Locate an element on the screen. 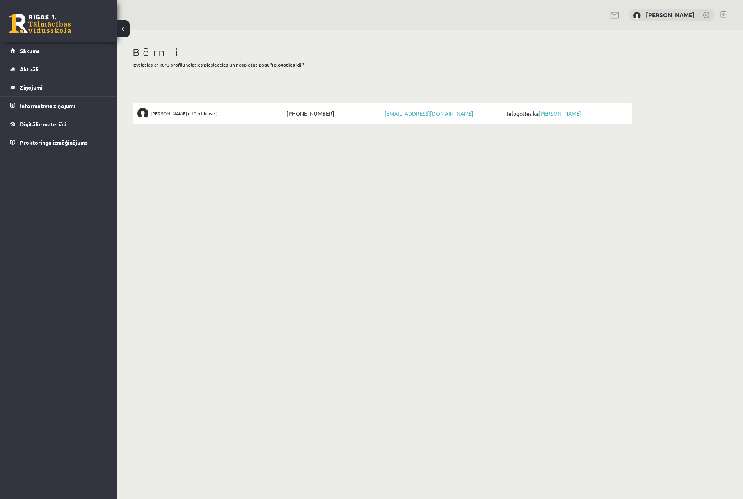  img: Vadims Kolmakovs is located at coordinates (637, 16).